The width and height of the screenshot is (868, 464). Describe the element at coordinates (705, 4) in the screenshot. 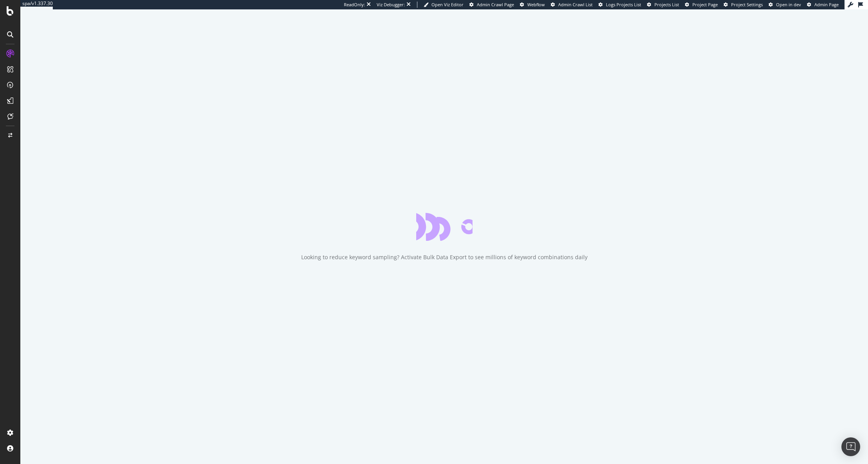

I see `span: Project Page` at that location.